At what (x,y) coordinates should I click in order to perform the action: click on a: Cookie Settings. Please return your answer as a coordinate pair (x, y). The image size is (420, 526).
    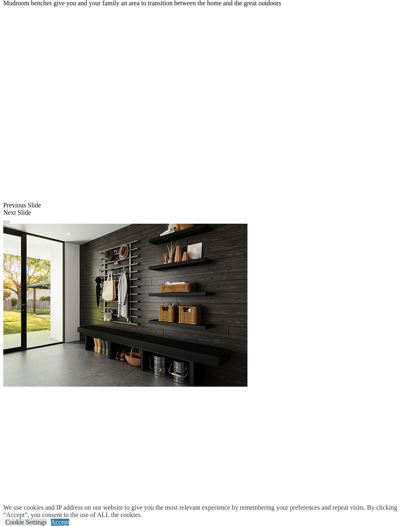
    Looking at the image, I should click on (26, 521).